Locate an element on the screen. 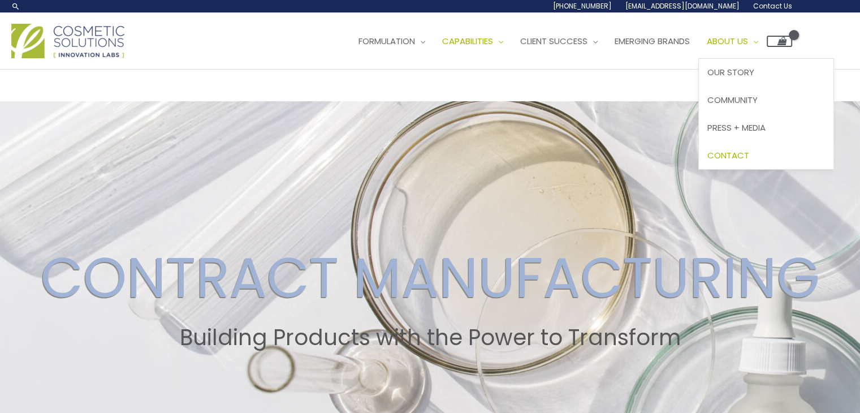 The image size is (860, 413). a: Our Story is located at coordinates (766, 72).